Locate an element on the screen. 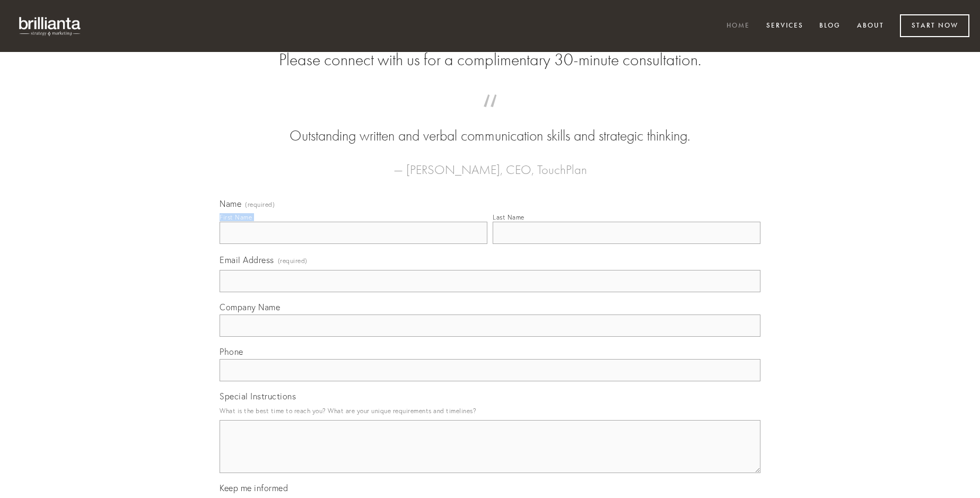 The image size is (980, 498). span: Company Name is located at coordinates (250, 307).